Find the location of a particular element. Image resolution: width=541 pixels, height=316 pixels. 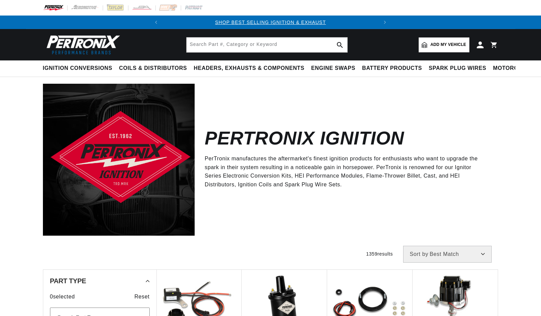

summary: Headers, Exhausts & Components is located at coordinates (248, 68).